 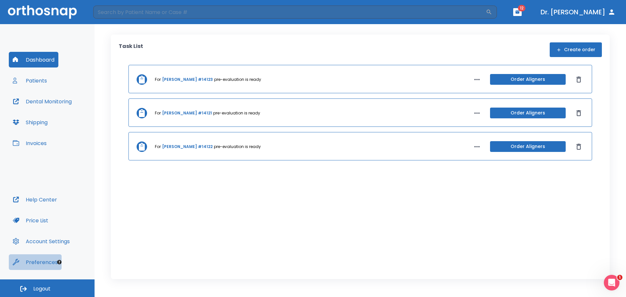 What do you see at coordinates (289, 12) in the screenshot?
I see `input: Search by Patient Name or Case #` at bounding box center [289, 12].